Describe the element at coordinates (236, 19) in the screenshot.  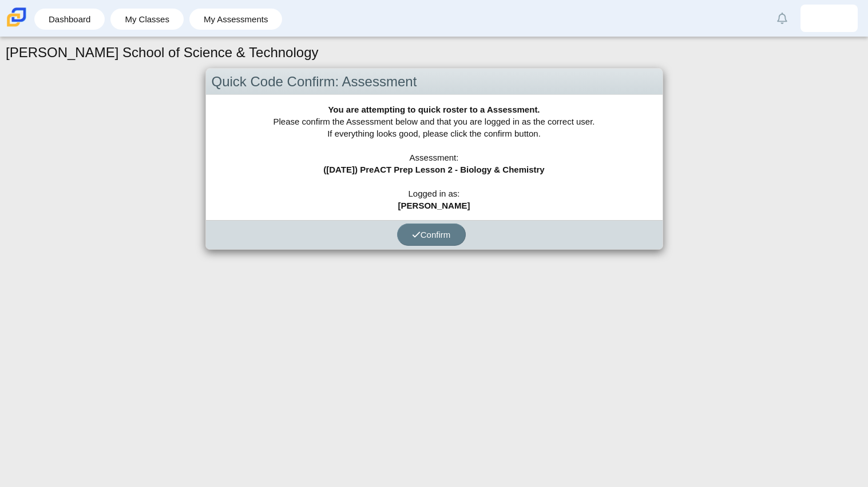
I see `a: My Assessments` at that location.